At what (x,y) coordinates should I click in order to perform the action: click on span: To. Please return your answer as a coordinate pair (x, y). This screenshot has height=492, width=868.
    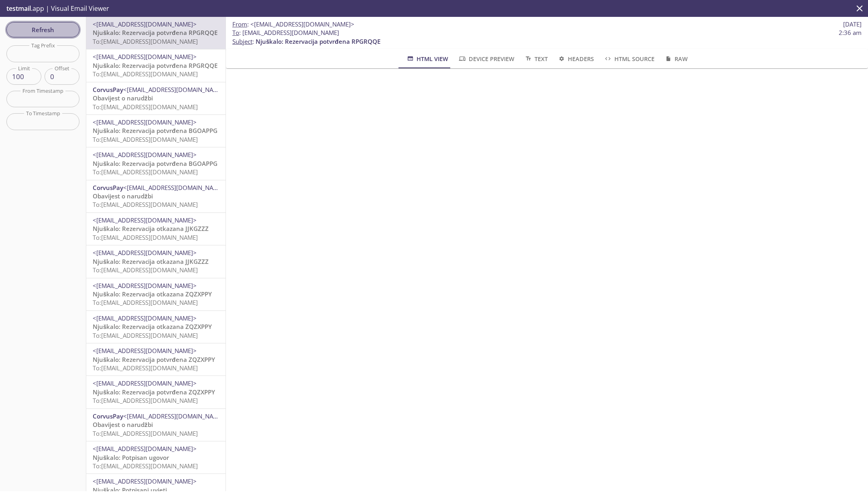
    Looking at the image, I should click on (235, 32).